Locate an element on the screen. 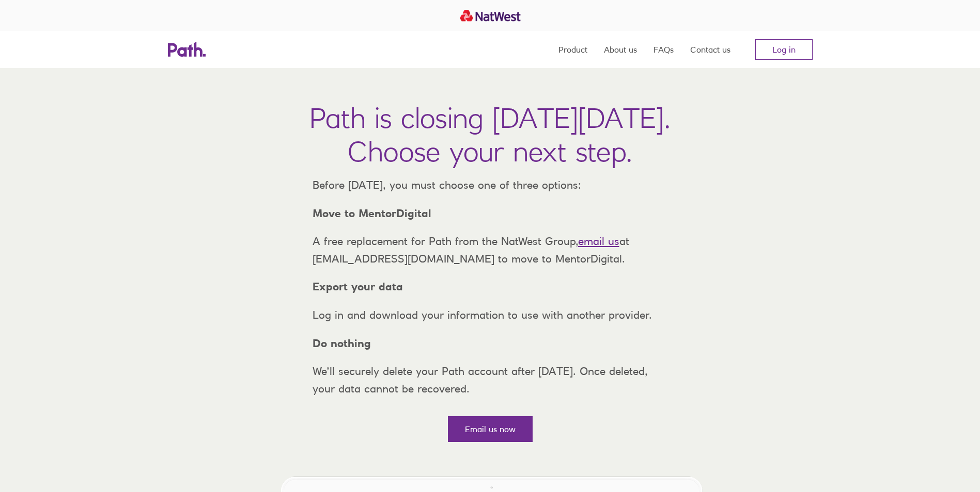 This screenshot has width=980, height=492. a: About us is located at coordinates (620, 50).